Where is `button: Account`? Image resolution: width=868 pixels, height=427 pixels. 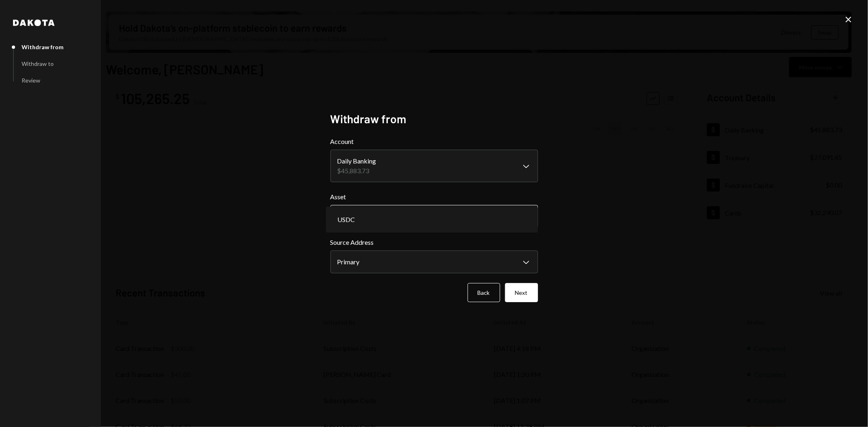
button: Account is located at coordinates (434, 166).